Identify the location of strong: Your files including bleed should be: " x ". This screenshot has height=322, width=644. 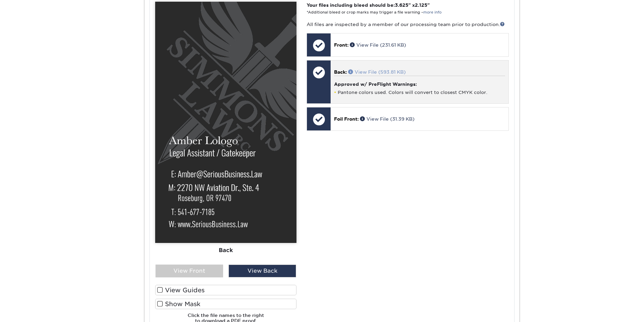
(368, 5).